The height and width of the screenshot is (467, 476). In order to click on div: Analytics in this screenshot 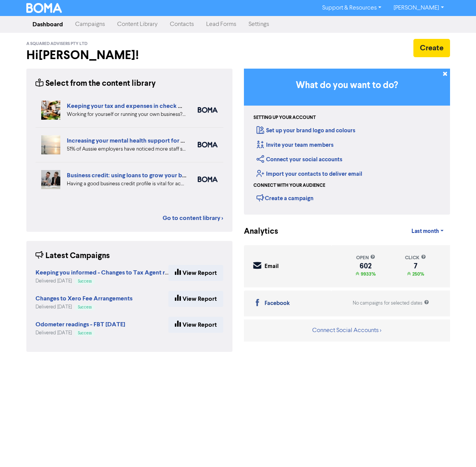, I will do `click(256, 232)`.